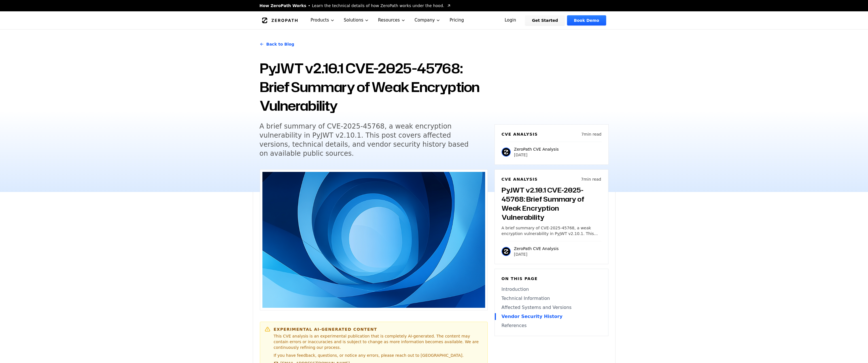 The image size is (868, 363). What do you see at coordinates (355, 6) in the screenshot?
I see `a: How ZeroPath WorksLearn the technical details of how ZeroPath works under the hood.` at bounding box center [355, 6].